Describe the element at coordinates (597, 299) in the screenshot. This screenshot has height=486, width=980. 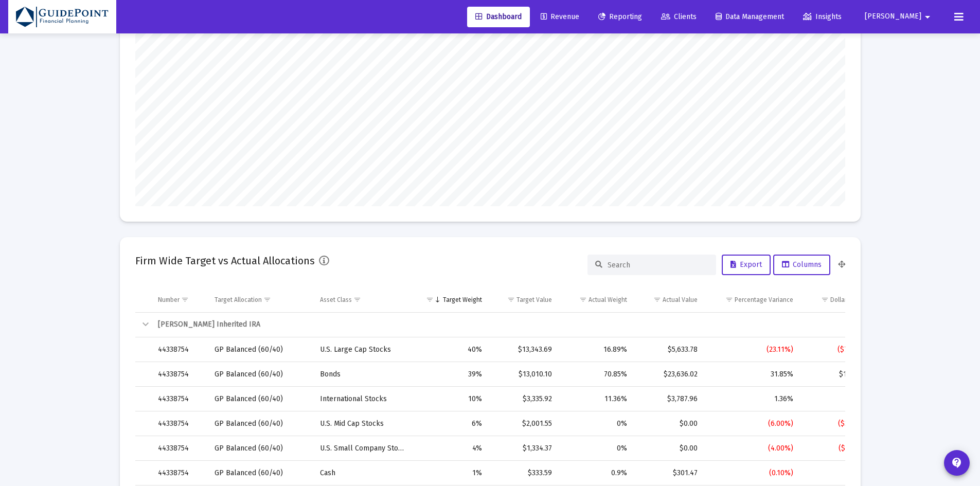
I see `td: Column Actual Weight` at that location.